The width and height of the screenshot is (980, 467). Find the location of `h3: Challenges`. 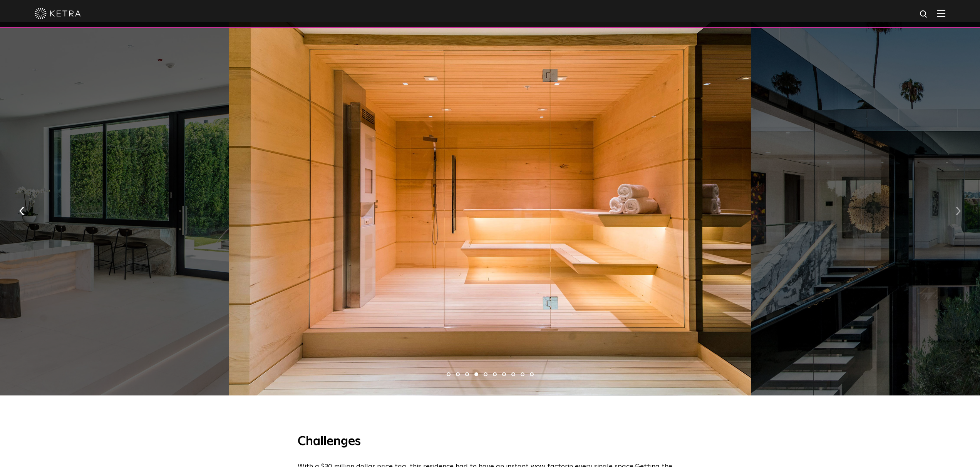

h3: Challenges is located at coordinates (490, 442).